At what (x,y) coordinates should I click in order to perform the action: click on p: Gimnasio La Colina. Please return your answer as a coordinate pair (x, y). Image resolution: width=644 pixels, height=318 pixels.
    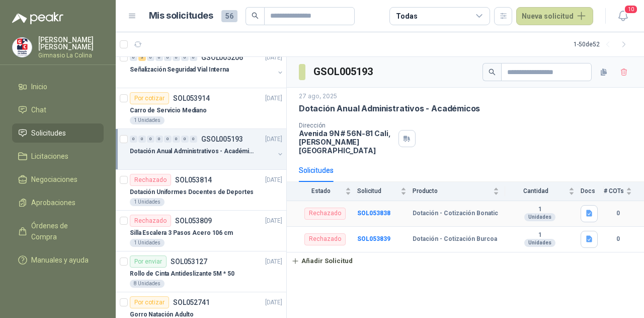
    Looking at the image, I should click on (71, 55).